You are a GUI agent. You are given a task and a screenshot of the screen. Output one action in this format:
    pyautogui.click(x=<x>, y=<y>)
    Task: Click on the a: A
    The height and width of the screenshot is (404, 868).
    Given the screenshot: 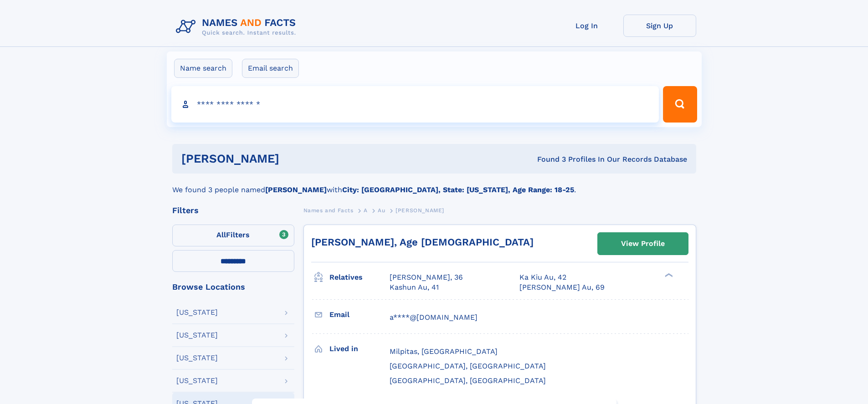 What is the action you would take?
    pyautogui.click(x=365, y=209)
    